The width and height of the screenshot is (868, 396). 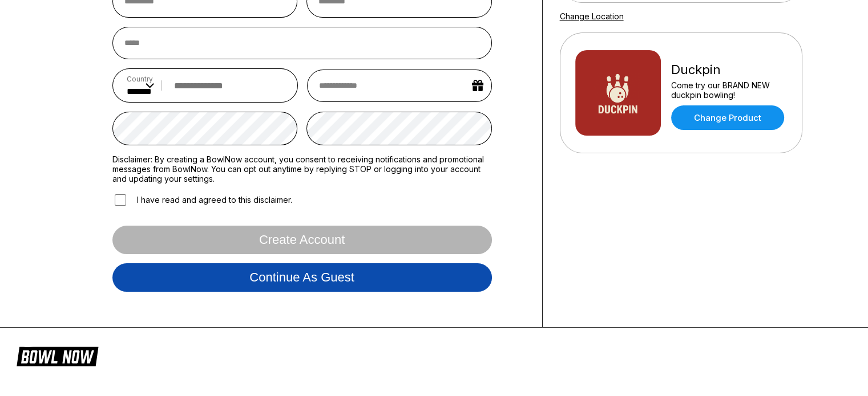 What do you see at coordinates (728, 70) in the screenshot?
I see `div: Duckpin` at bounding box center [728, 70].